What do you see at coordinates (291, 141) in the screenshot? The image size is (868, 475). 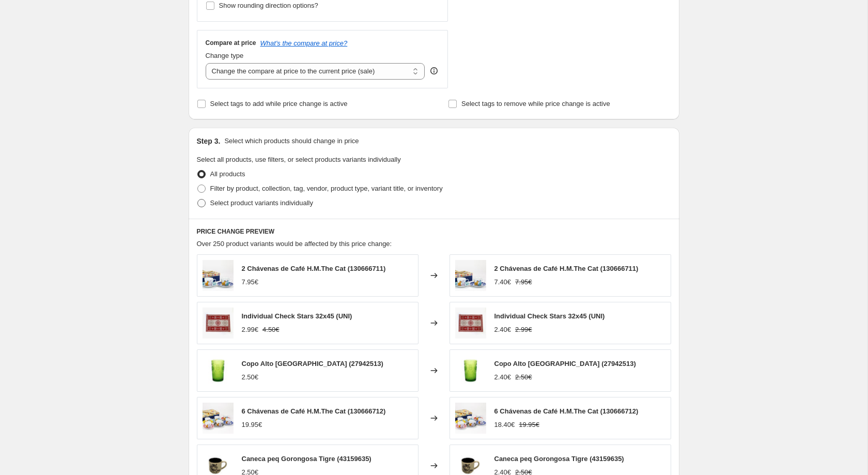 I see `p: Select which products should change in price` at bounding box center [291, 141].